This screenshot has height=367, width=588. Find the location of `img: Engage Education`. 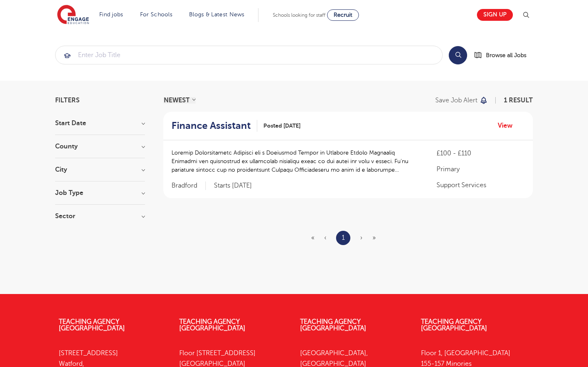

img: Engage Education is located at coordinates (73, 15).